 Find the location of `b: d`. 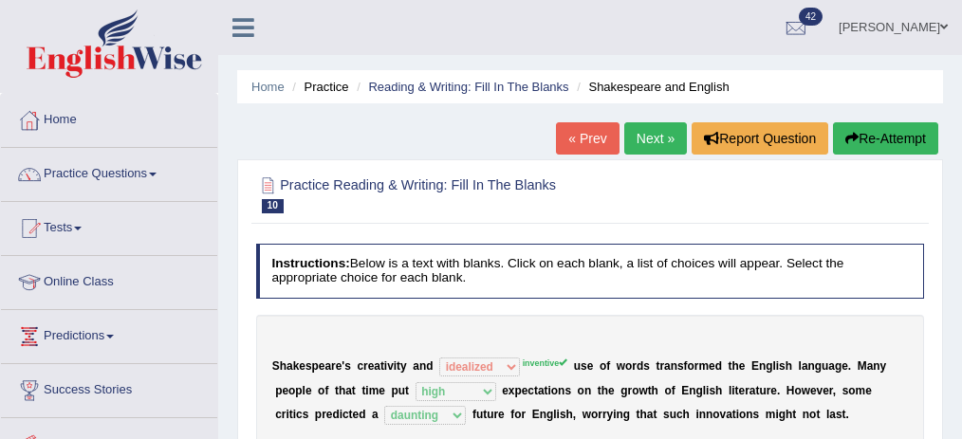

b: d is located at coordinates (429, 366).